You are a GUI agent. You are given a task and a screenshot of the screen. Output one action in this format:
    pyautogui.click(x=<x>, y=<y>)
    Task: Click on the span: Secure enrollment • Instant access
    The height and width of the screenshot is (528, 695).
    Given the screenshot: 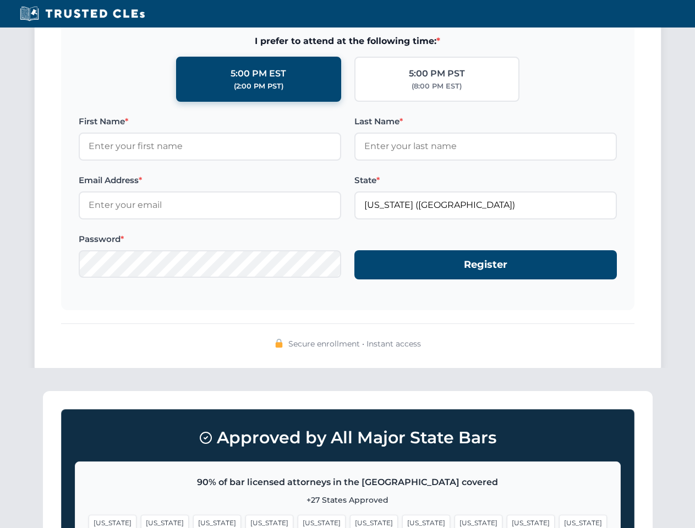 What is the action you would take?
    pyautogui.click(x=354, y=344)
    